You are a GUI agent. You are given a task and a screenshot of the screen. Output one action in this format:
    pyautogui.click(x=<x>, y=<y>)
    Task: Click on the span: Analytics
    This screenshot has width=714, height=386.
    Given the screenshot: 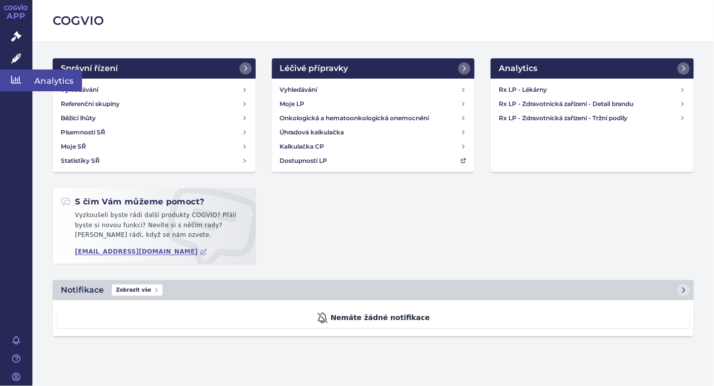 What is the action you would take?
    pyautogui.click(x=57, y=80)
    